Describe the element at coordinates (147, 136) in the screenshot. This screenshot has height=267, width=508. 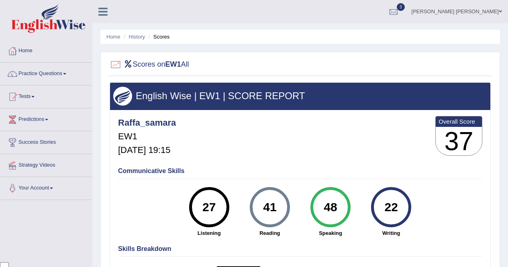
I see `h5: EW1` at that location.